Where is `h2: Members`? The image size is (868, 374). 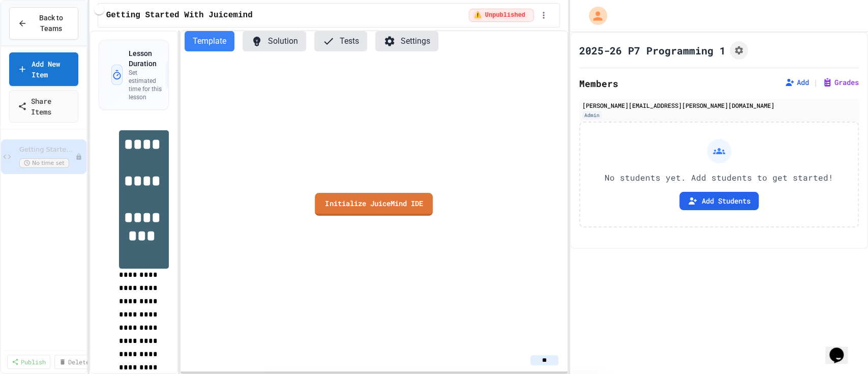 h2: Members is located at coordinates (598, 84).